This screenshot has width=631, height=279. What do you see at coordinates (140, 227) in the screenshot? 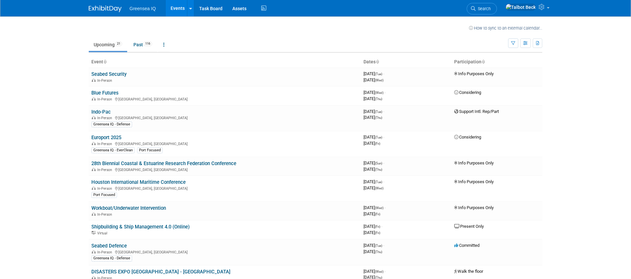
I see `a: S​hipbuilding & Ship Management 4.0 (Online)` at bounding box center [140, 227].